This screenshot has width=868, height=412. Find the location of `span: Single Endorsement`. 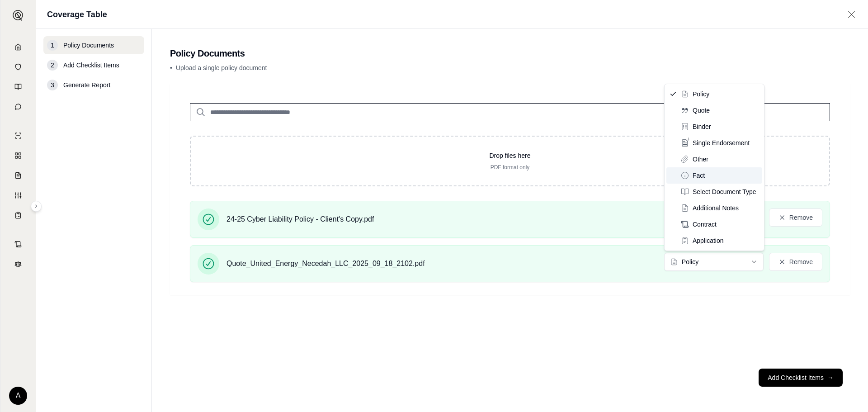

span: Single Endorsement is located at coordinates (721, 143).